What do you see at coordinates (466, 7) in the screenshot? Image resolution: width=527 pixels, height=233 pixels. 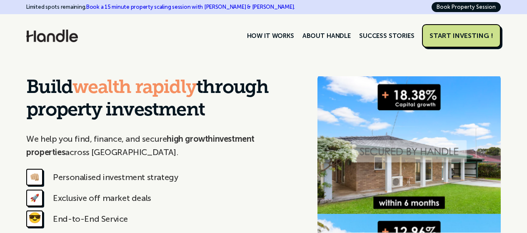 I see `a: Book Property Session` at bounding box center [466, 7].